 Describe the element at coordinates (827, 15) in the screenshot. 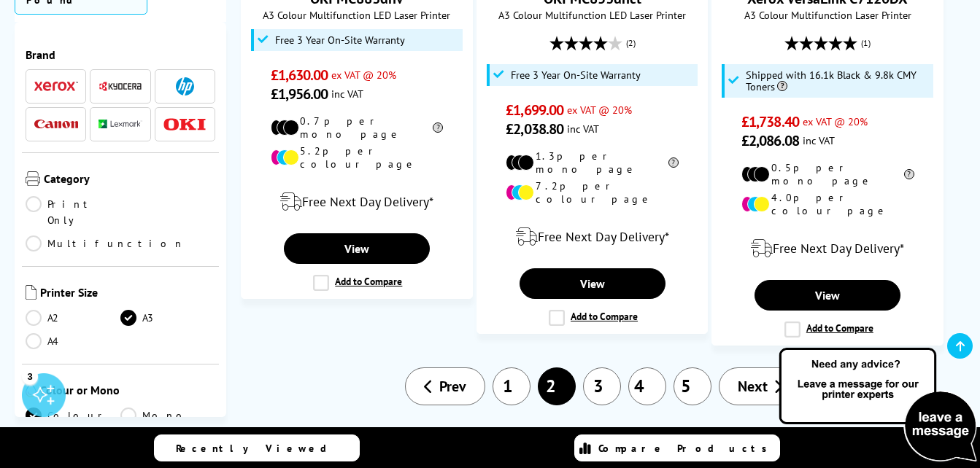

I see `span: A3 Colour Multifunction Laser Printer` at that location.